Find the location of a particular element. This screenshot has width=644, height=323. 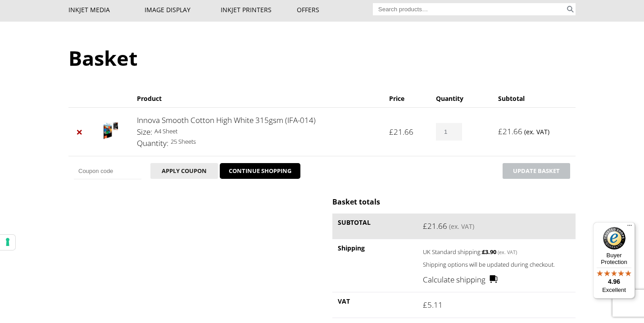

a: Calculate shipping is located at coordinates (460, 280).